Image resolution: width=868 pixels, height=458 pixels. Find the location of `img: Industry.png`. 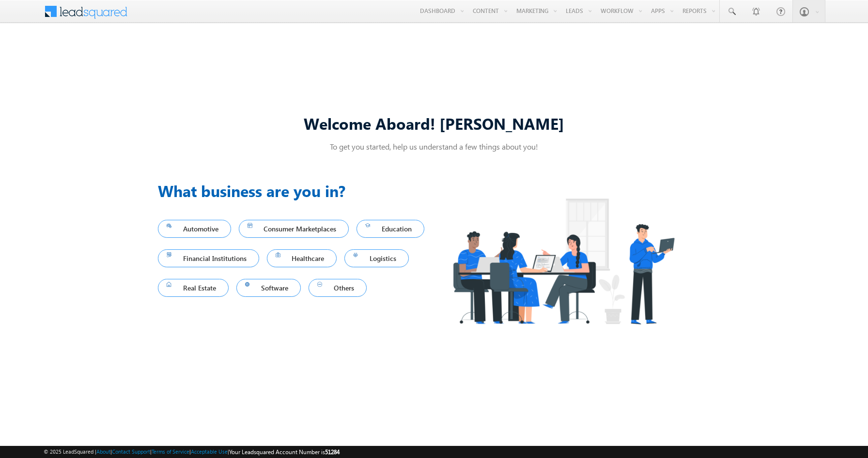

img: Industry.png is located at coordinates (563, 261).